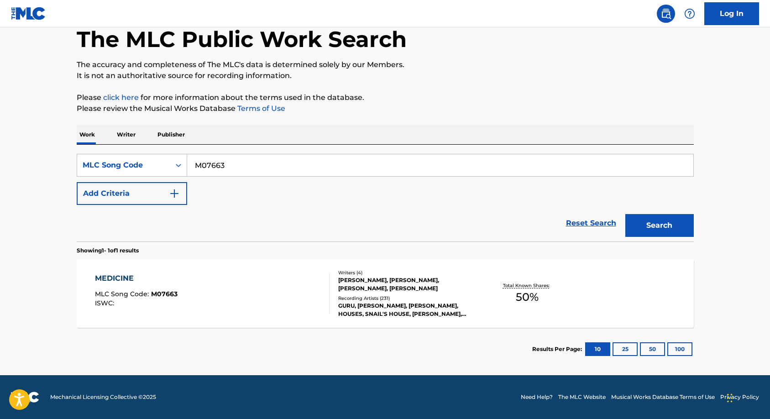 The width and height of the screenshot is (770, 419). I want to click on a: Terms of Use, so click(260, 108).